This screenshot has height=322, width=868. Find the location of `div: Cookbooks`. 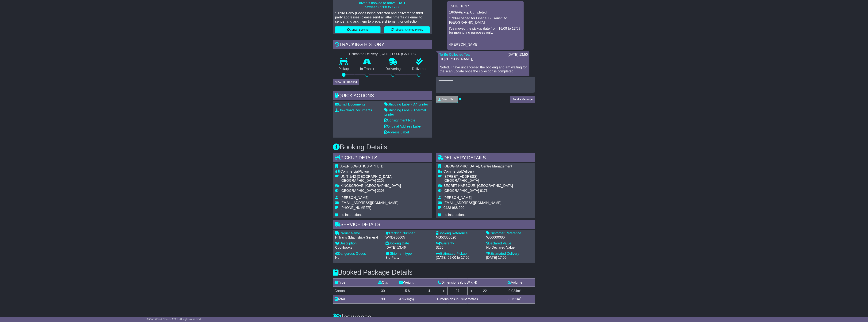

div: Cookbooks is located at coordinates (358, 248).